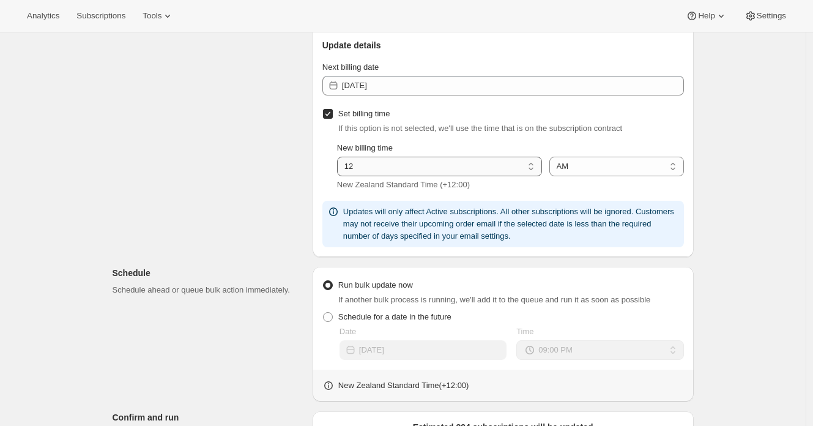 This screenshot has height=426, width=813. Describe the element at coordinates (510, 148) in the screenshot. I see `p: New billing time` at that location.